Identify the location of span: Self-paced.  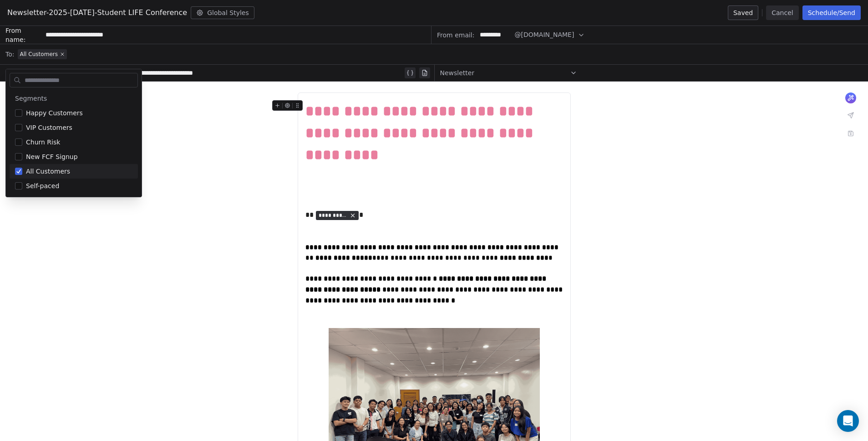
(42, 186).